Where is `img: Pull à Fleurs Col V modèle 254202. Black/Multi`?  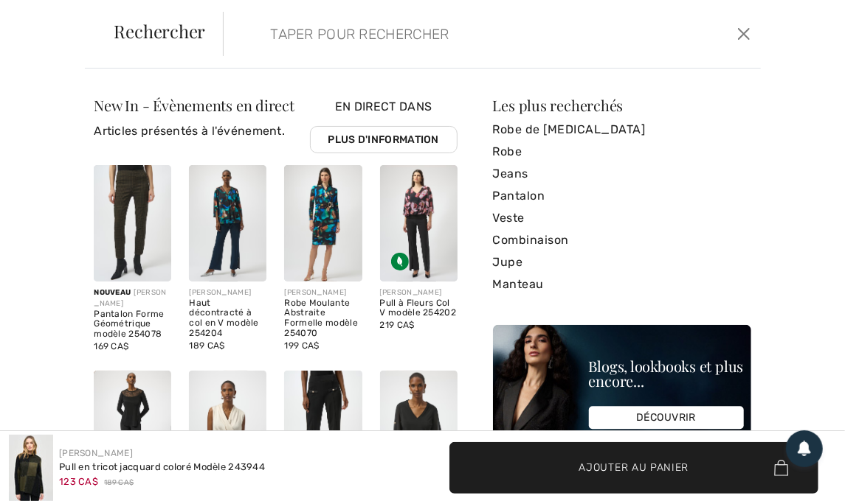 img: Pull à Fleurs Col V modèle 254202. Black/Multi is located at coordinates (418, 223).